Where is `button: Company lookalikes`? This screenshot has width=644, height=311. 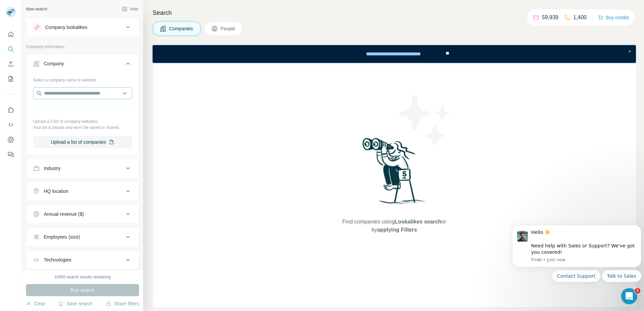
button: Company lookalikes is located at coordinates (82, 27).